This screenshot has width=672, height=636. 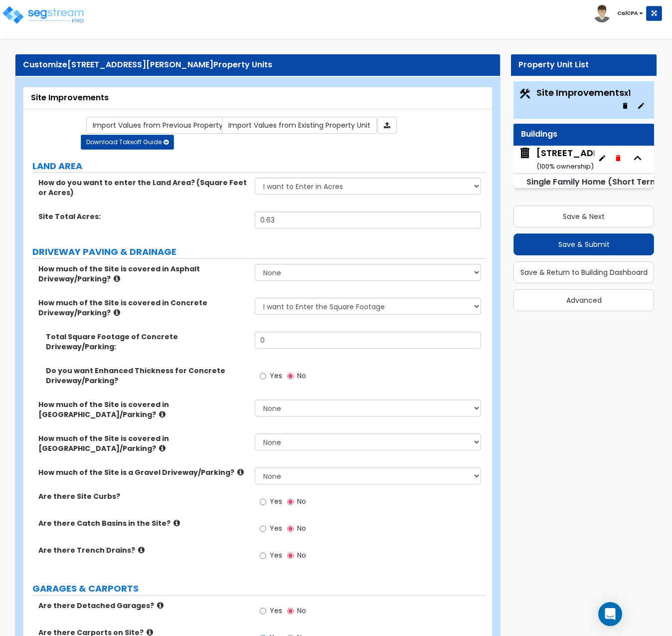 What do you see at coordinates (584, 134) in the screenshot?
I see `div: Buildings` at bounding box center [584, 134].